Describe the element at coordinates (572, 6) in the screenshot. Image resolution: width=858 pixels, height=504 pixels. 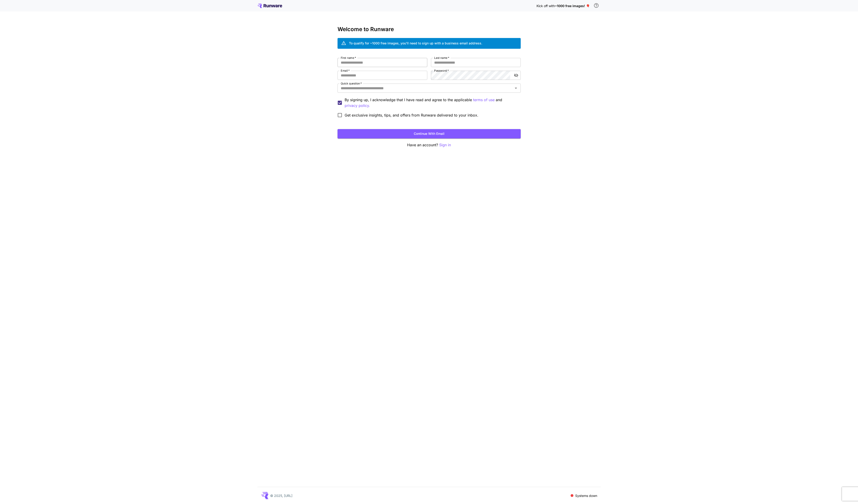
I see `span: ~1000 free images! 🎈` at that location.